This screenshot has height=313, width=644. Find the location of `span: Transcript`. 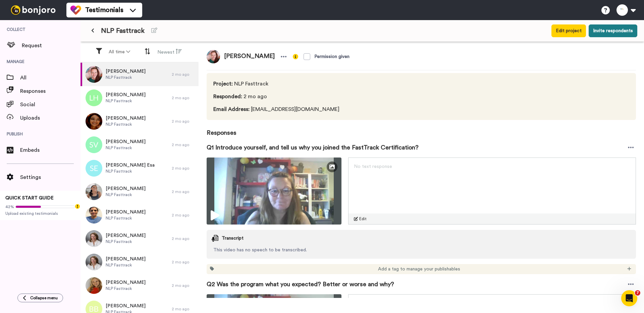

span: Transcript is located at coordinates (232, 238).